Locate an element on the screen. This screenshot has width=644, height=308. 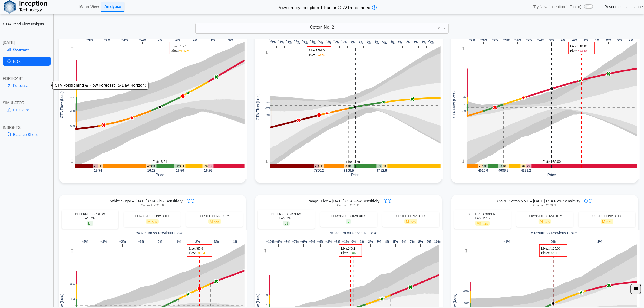
a: MacroView is located at coordinates (89, 7).